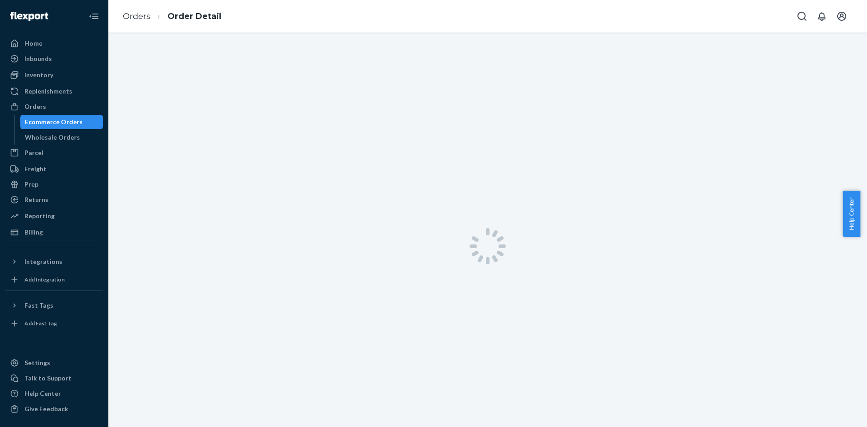  Describe the element at coordinates (54, 75) in the screenshot. I see `a: Inventory` at that location.